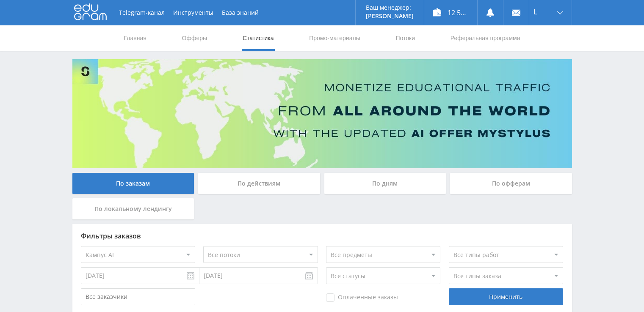 The width and height of the screenshot is (644, 312). What do you see at coordinates (386, 183) in the screenshot?
I see `div: По дням` at bounding box center [386, 183].